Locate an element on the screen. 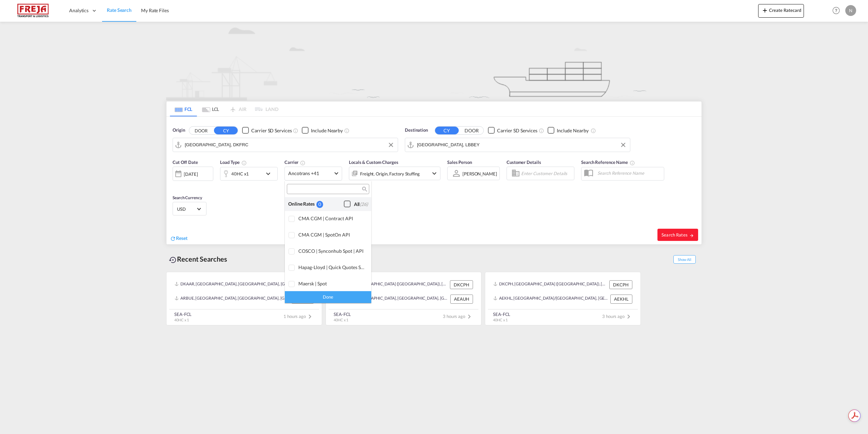  div: 0 is located at coordinates (320, 204).